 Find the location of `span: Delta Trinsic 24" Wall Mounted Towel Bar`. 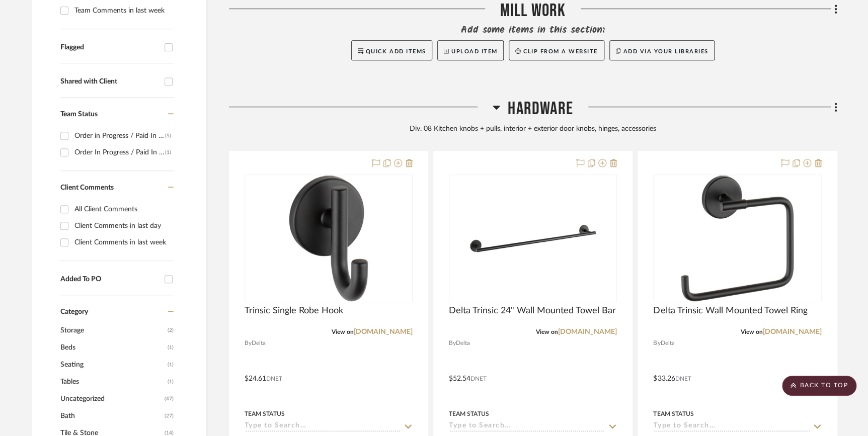

span: Delta Trinsic 24" Wall Mounted Towel Bar is located at coordinates (532, 311).